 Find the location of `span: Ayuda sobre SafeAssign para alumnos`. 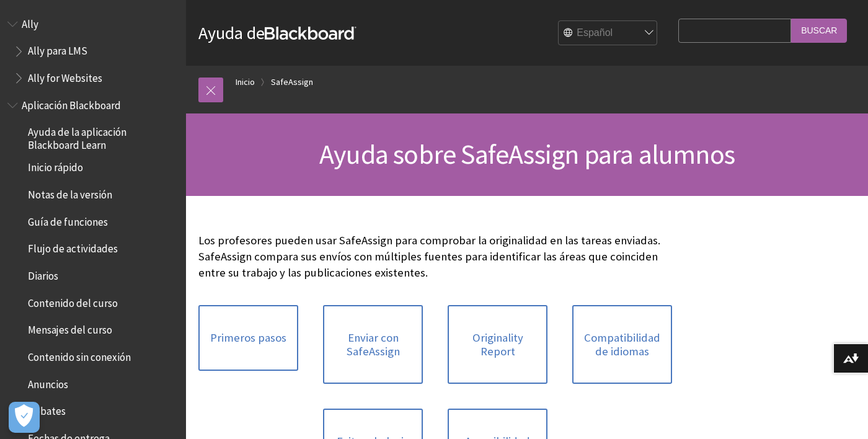

span: Ayuda sobre SafeAssign para alumnos is located at coordinates (527, 154).